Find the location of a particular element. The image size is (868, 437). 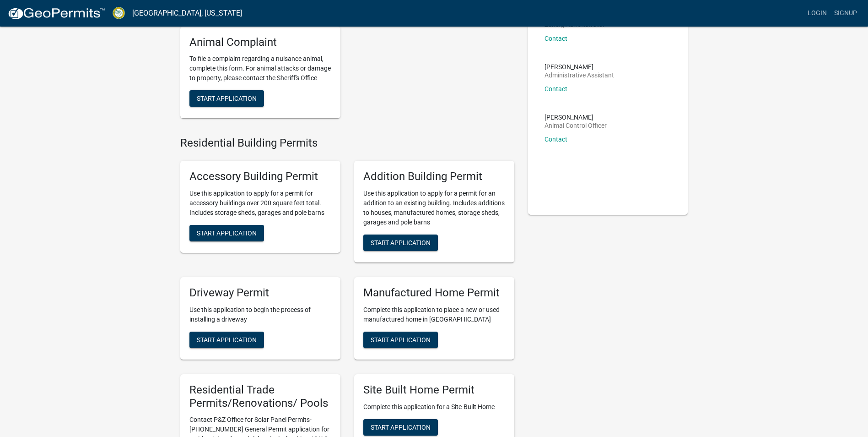

p: Use this application to begin the process of installing a driveway is located at coordinates (260, 314).